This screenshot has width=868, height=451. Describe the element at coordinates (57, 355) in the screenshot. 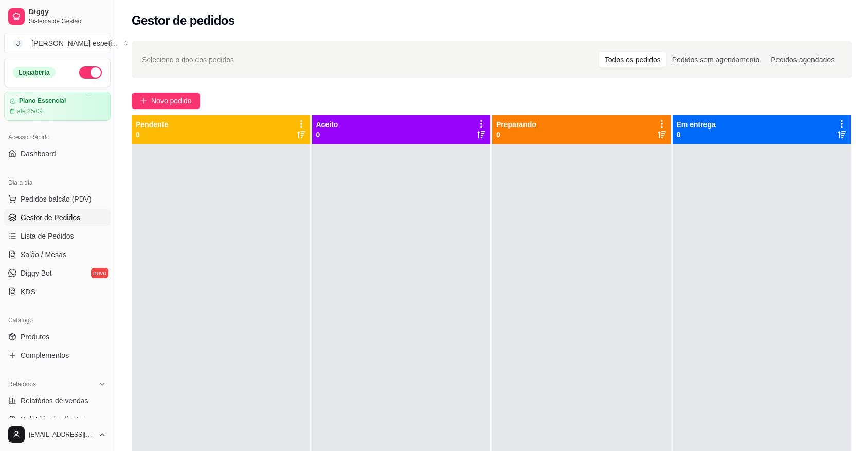

I see `a: Complementos` at that location.